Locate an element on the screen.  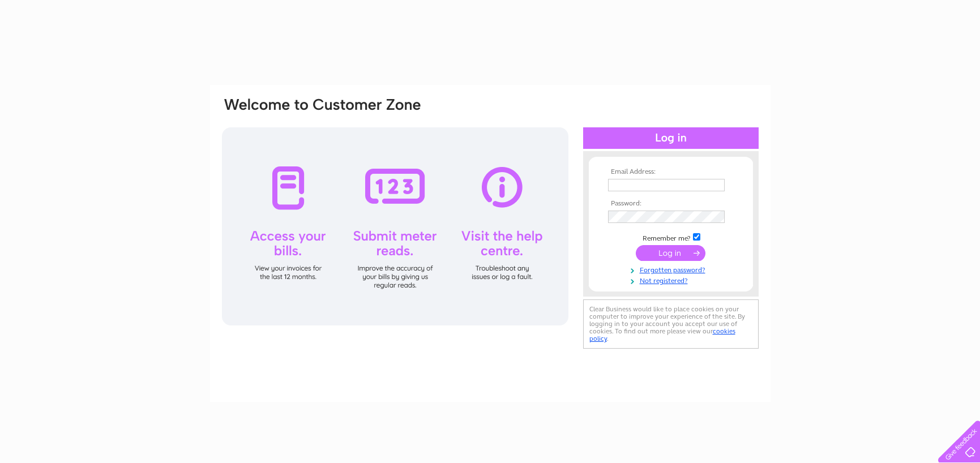
td: Remember me? is located at coordinates (671, 237).